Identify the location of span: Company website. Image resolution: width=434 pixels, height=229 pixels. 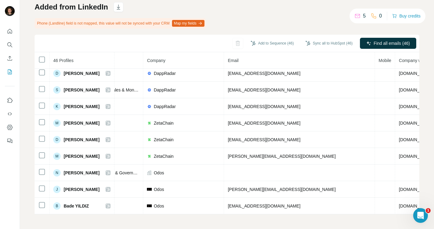
(416, 60).